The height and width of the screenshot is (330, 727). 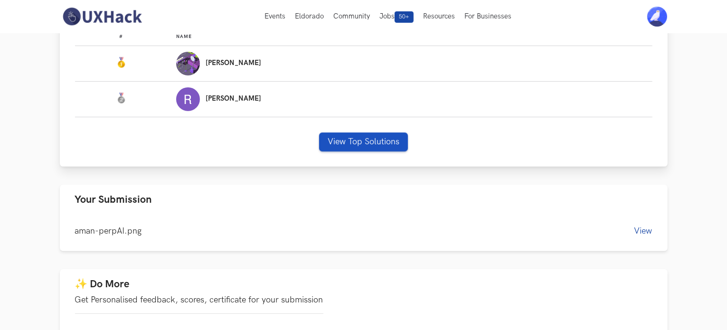 I want to click on span: Name, so click(x=184, y=37).